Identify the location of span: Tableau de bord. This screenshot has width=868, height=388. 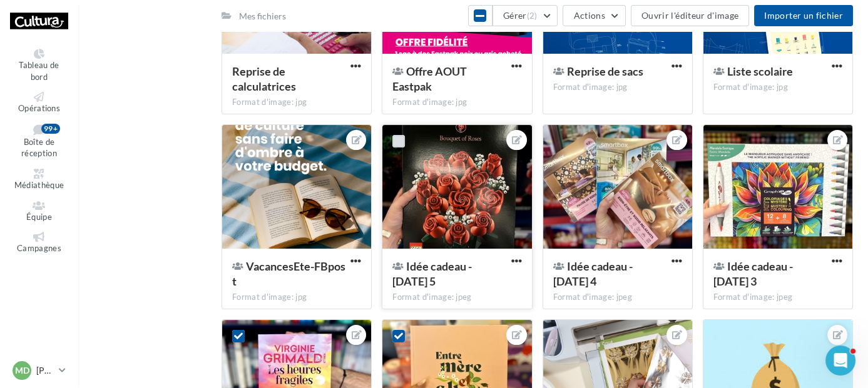
(39, 70).